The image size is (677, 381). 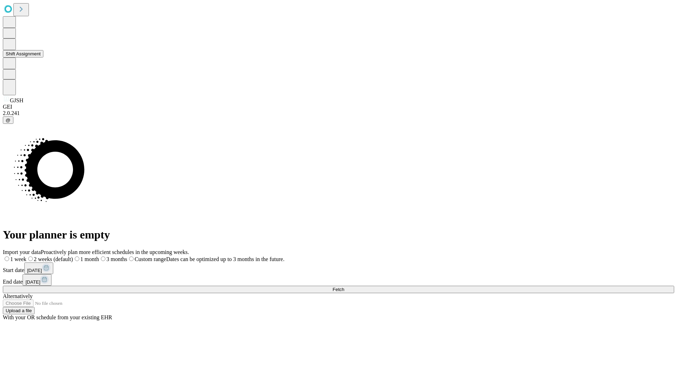 What do you see at coordinates (77, 258) in the screenshot?
I see `input: 1 month` at bounding box center [77, 258].